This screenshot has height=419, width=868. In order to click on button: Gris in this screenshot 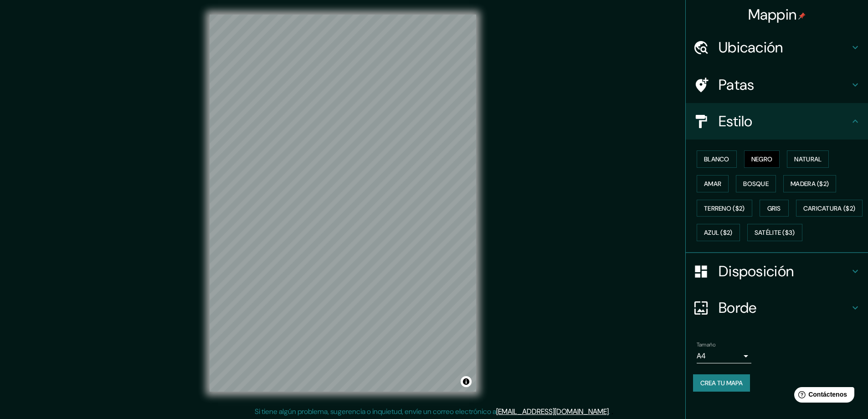, I will do `click(774, 208)`.